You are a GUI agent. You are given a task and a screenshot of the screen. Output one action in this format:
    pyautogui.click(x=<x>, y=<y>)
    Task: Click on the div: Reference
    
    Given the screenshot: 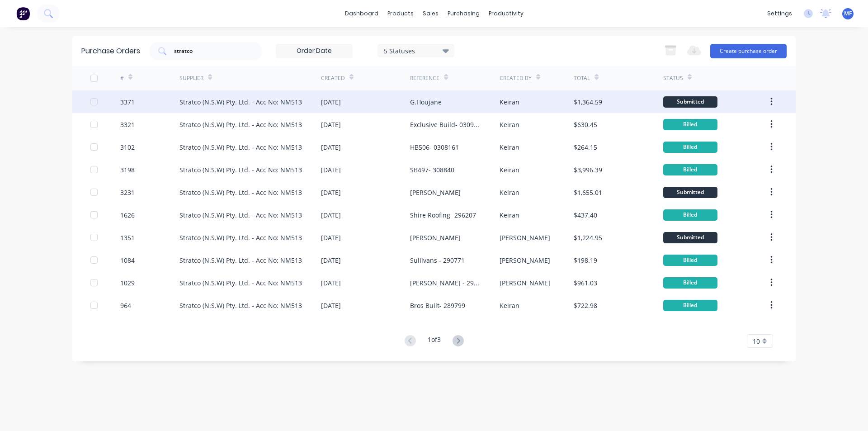 What is the action you would take?
    pyautogui.click(x=424, y=78)
    